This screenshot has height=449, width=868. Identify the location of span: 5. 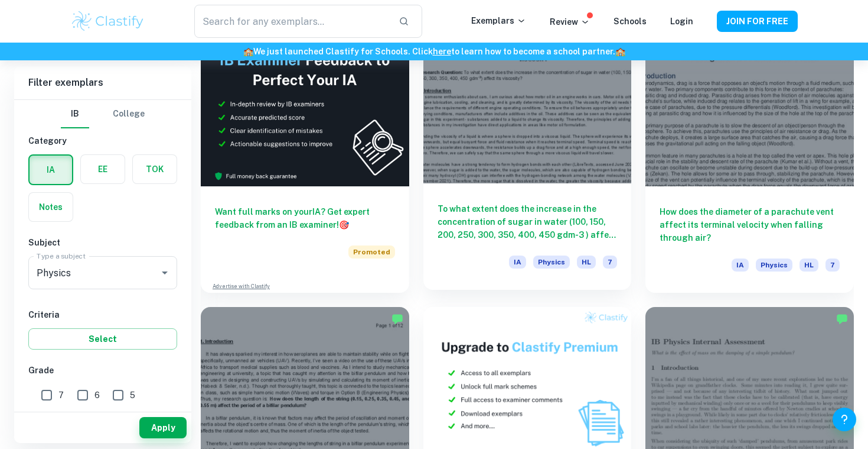
(132, 395).